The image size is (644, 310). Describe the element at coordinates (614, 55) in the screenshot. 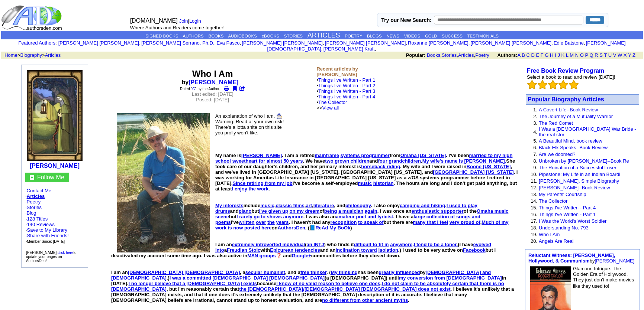

I see `a: V` at that location.